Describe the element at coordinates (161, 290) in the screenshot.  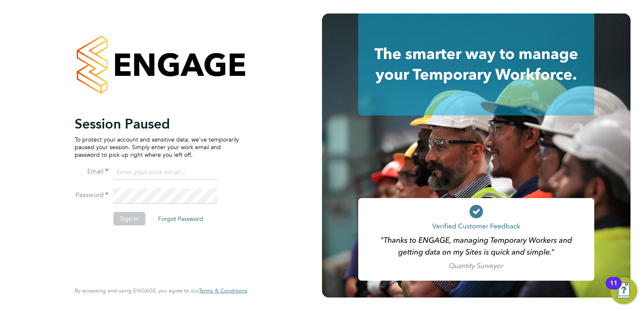
I see `span: By accessing and using ENGAGE you agree to our` at that location.